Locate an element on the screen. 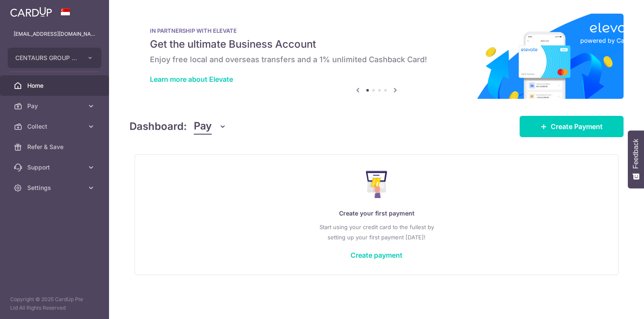 The height and width of the screenshot is (319, 644). img: CardUp is located at coordinates (31, 12).